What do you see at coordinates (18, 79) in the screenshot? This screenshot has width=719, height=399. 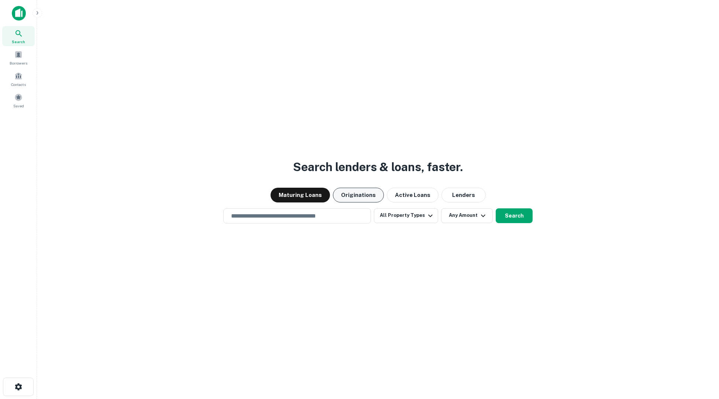 I see `div: Contacts` at bounding box center [18, 79].